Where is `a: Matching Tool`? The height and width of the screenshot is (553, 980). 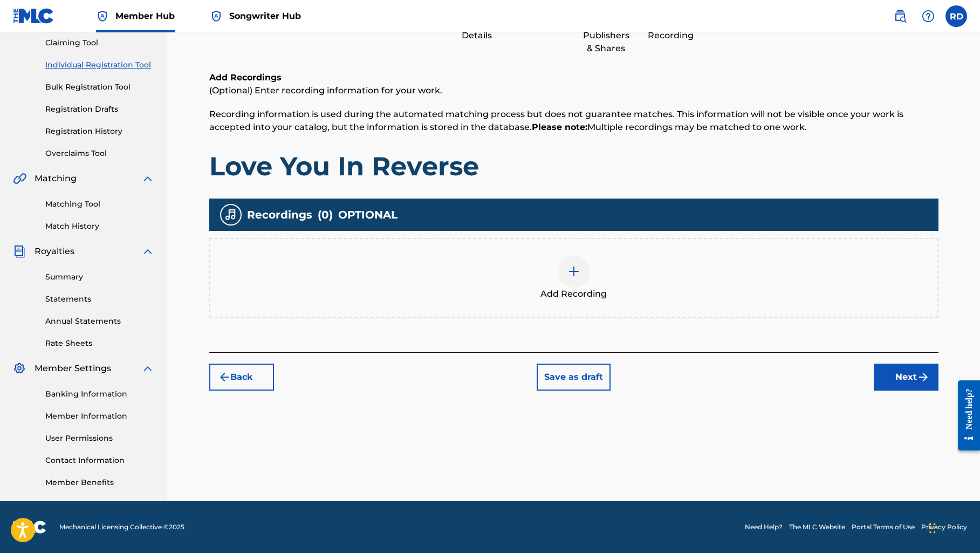
a: Matching Tool is located at coordinates (100, 204).